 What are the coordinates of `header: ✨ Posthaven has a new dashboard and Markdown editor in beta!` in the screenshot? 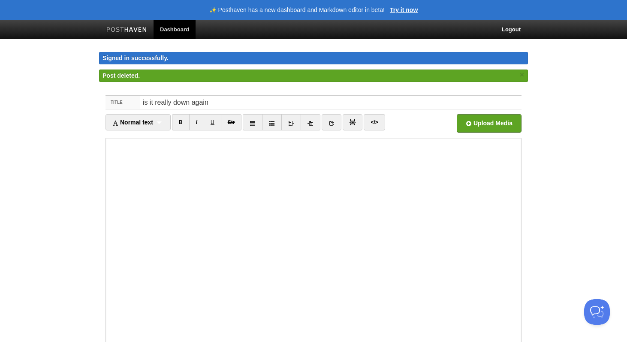 It's located at (297, 10).